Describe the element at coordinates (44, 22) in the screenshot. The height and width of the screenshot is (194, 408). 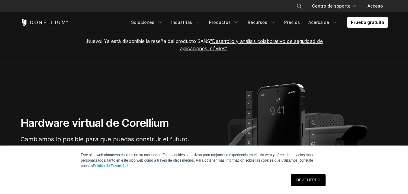
I see `a: Página de inicio de Corellium` at that location.